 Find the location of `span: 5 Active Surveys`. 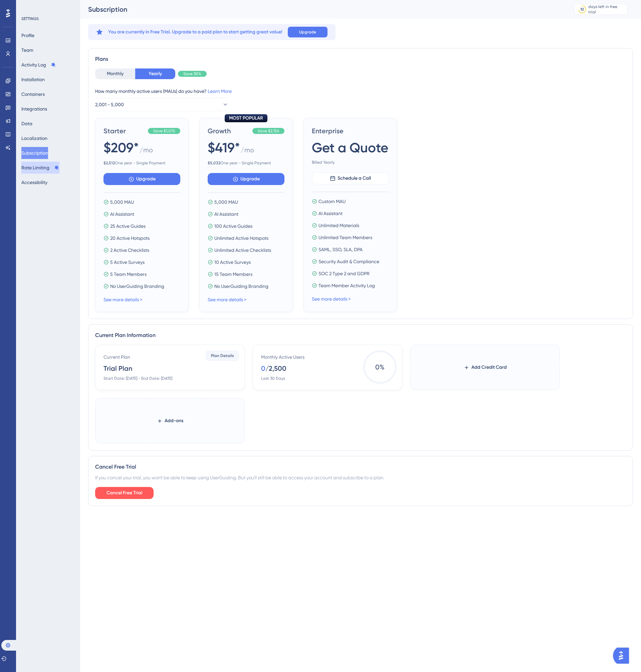

span: 5 Active Surveys is located at coordinates (127, 262).